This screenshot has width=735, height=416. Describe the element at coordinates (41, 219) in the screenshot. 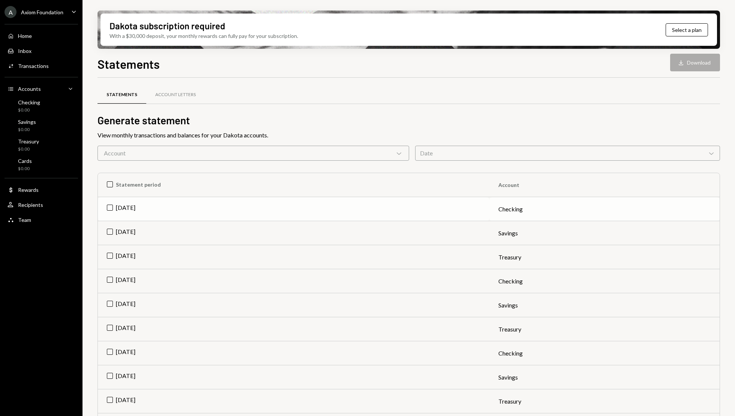

I see `a: Team` at that location.